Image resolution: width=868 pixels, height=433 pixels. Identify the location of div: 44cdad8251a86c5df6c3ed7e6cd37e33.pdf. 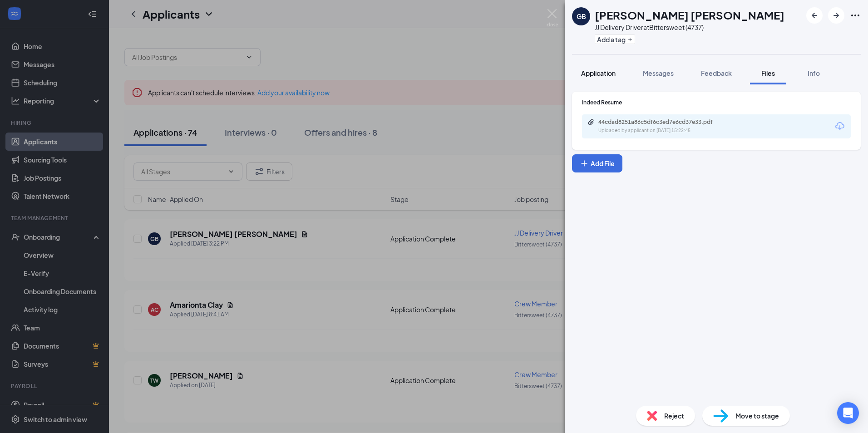
(662, 122).